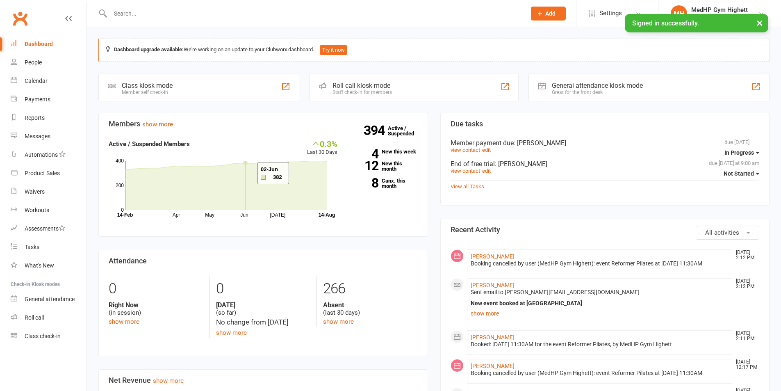  Describe the element at coordinates (370, 289) in the screenshot. I see `div: 266` at that location.